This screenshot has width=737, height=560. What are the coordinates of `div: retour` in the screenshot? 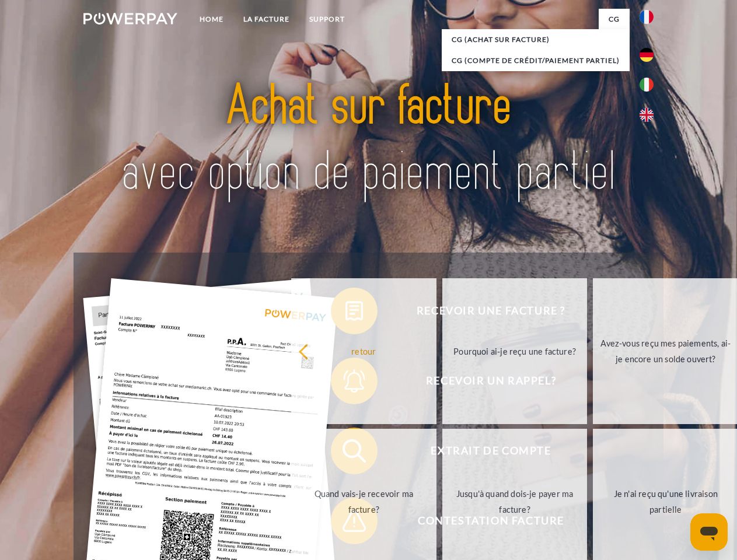 It's located at (364, 351).